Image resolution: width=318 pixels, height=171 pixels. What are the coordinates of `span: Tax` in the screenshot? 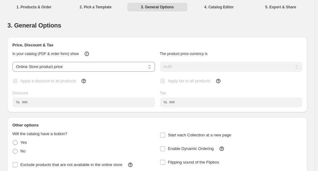 It's located at (163, 93).